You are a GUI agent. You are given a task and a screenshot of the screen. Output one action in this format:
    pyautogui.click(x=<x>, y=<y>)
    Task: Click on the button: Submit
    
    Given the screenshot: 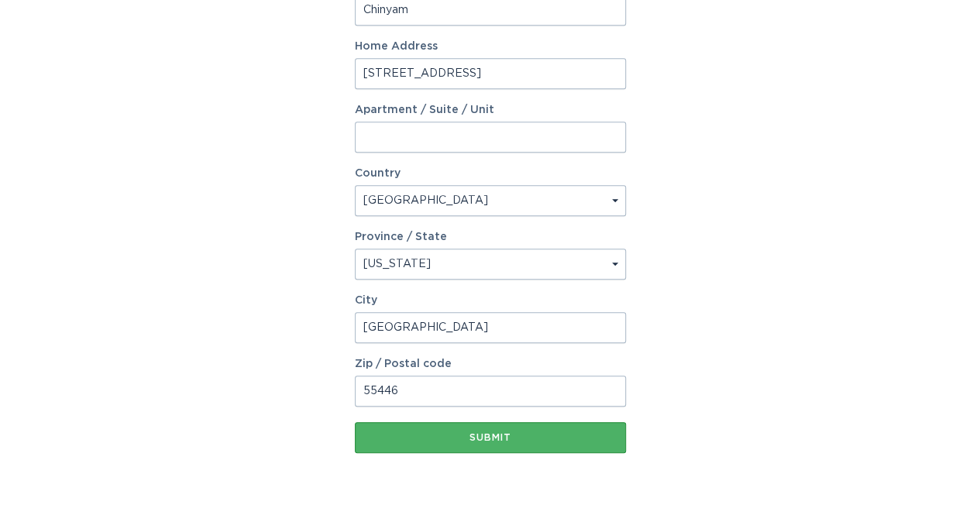 What is the action you would take?
    pyautogui.click(x=490, y=437)
    